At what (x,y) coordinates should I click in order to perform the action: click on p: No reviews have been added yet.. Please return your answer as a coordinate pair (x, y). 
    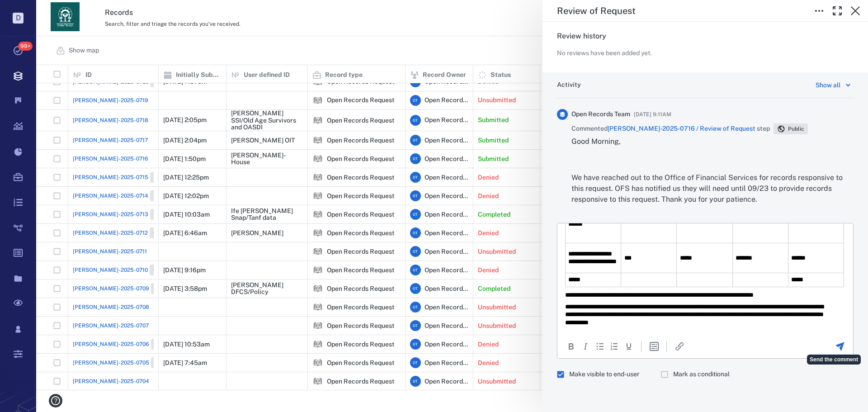
    Looking at the image, I should click on (604, 54).